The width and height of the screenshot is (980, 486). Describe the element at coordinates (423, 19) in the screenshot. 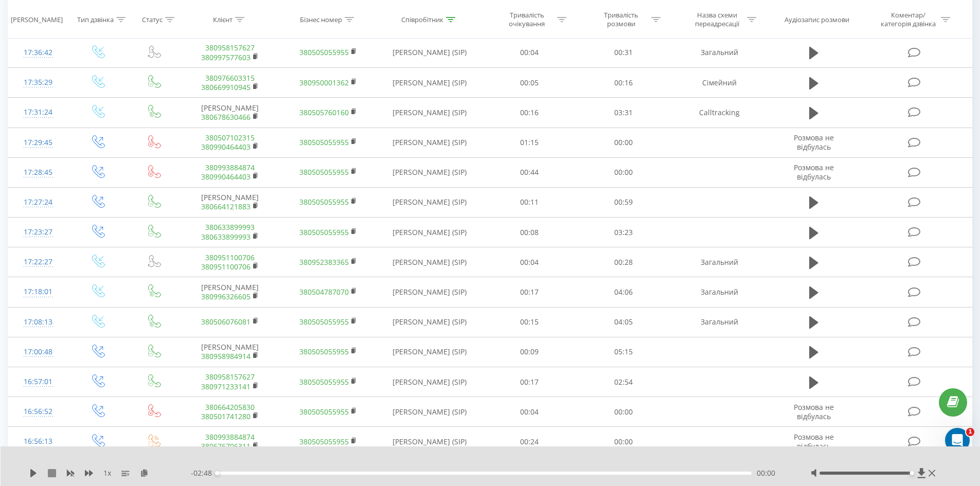

I see `div: Співробітник` at that location.